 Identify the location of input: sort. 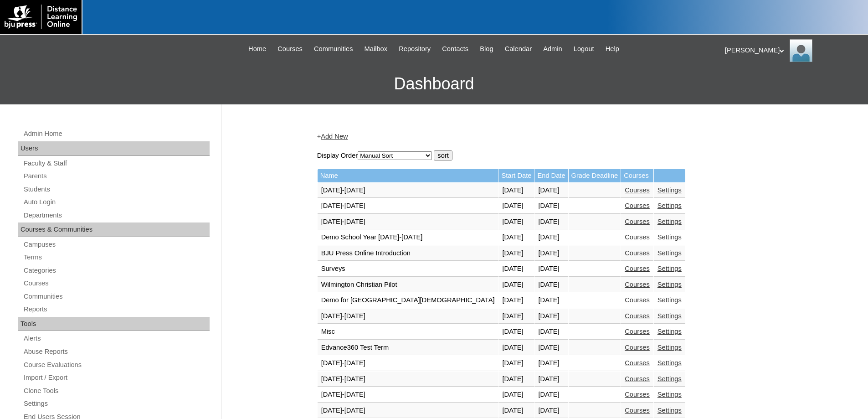
(443, 156).